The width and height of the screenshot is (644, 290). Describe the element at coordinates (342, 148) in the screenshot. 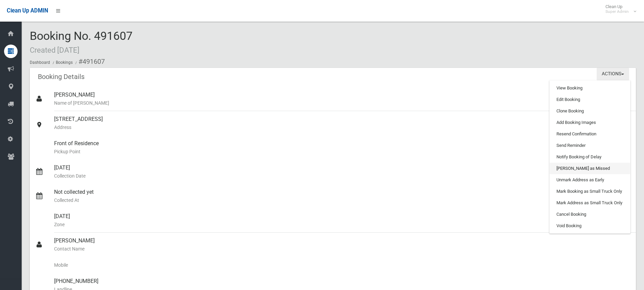

I see `div: Front of Residence` at that location.